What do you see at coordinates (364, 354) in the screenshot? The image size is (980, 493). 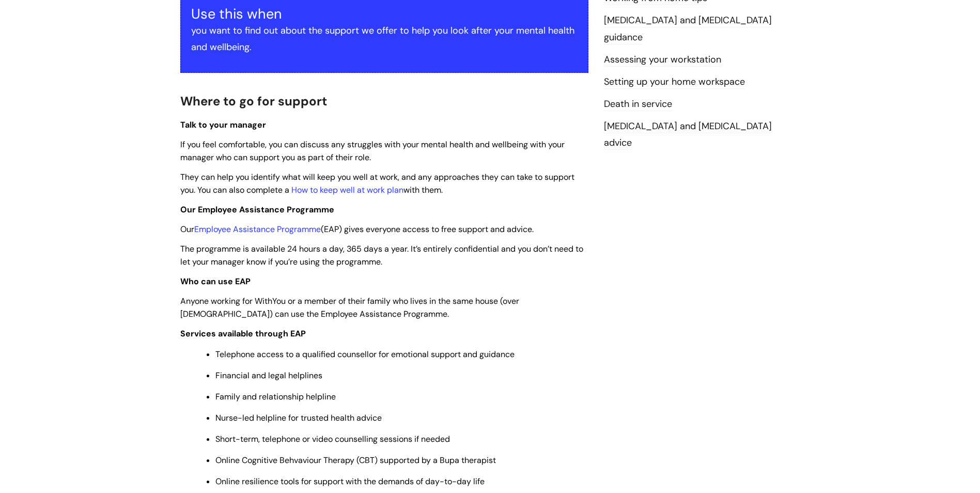 I see `span: Telephone access to a qualified counsellor for emotional support and guidance` at bounding box center [364, 354].